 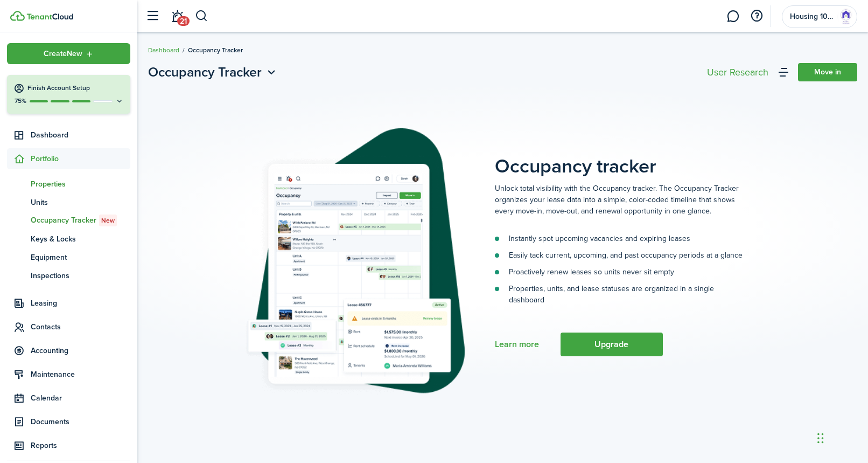 What do you see at coordinates (812, 17) in the screenshot?
I see `span: Housing 101, LLC` at bounding box center [812, 17].